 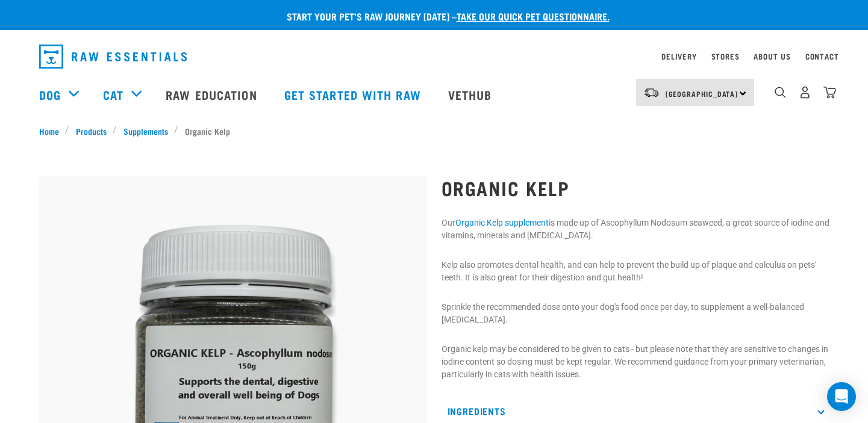 What do you see at coordinates (636, 362) in the screenshot?
I see `p: Organic kelp may be considered to be given to cats - but please note that they are sensitive to c...` at bounding box center [636, 362].